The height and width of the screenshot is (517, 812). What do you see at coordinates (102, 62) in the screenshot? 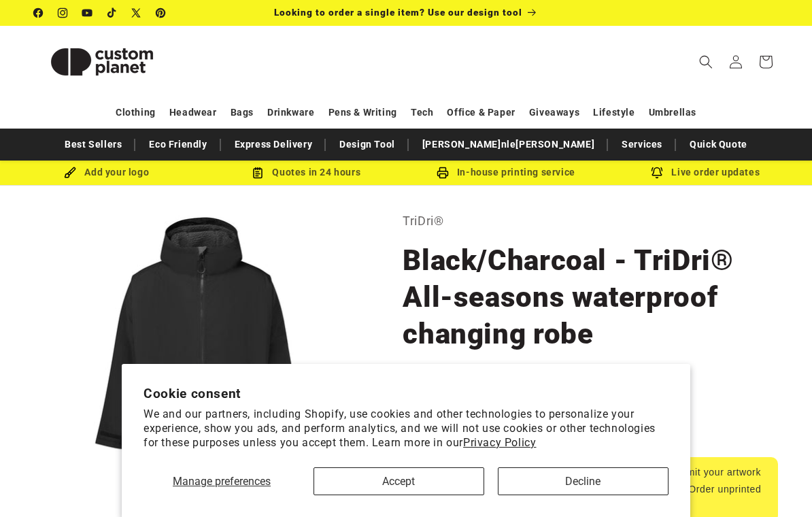
I see `img: Custom Planet` at bounding box center [102, 62].